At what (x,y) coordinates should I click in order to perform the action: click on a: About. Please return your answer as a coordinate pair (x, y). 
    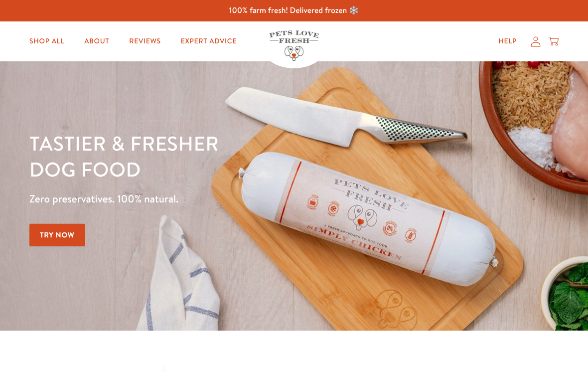
    Looking at the image, I should click on (96, 41).